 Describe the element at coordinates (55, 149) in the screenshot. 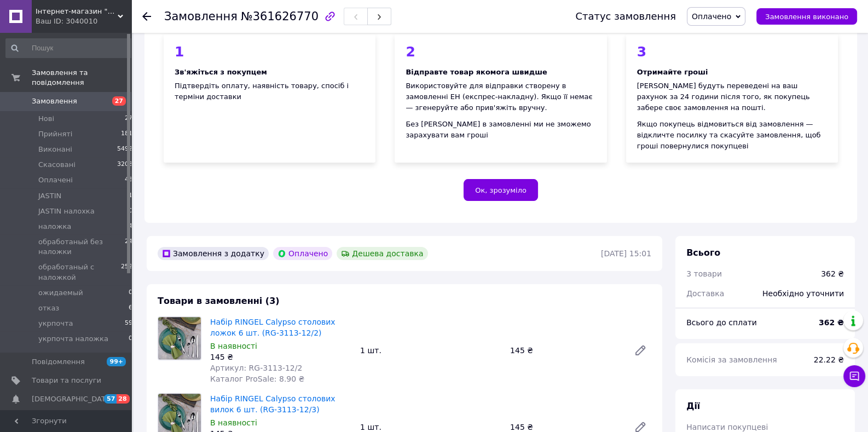

I see `span: Виконані` at that location.